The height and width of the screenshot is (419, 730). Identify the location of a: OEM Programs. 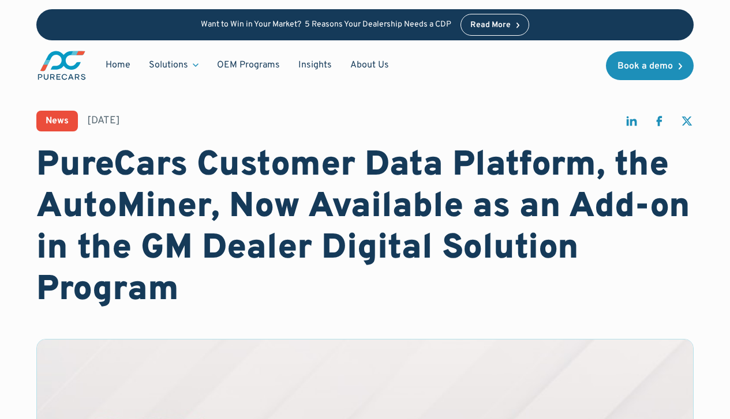
(248, 65).